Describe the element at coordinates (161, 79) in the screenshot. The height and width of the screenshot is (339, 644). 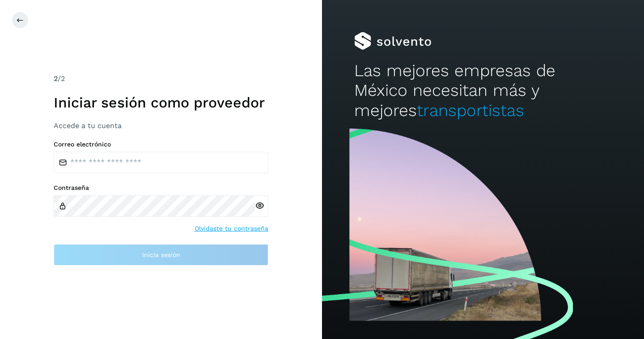
I see `div: /2` at that location.